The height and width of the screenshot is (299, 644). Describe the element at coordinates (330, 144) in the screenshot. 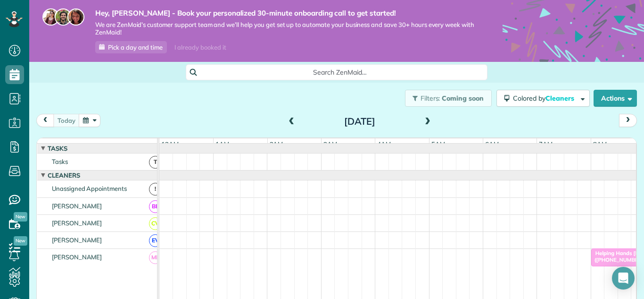

I see `span: 3am` at that location.